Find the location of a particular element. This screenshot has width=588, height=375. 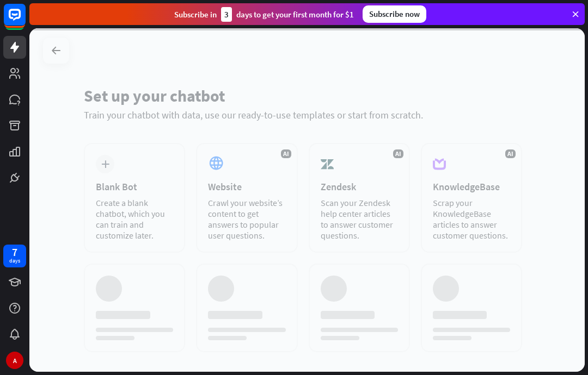

div: 7 is located at coordinates (15, 252).